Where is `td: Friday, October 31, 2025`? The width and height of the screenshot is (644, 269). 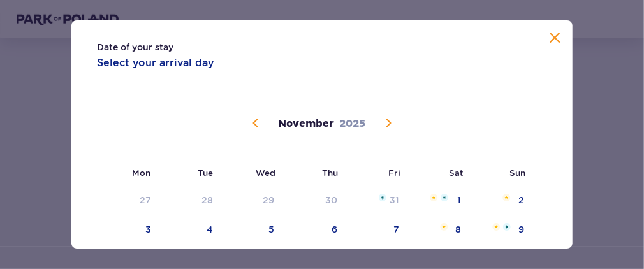
td: Friday, October 31, 2025 is located at coordinates (377, 201).